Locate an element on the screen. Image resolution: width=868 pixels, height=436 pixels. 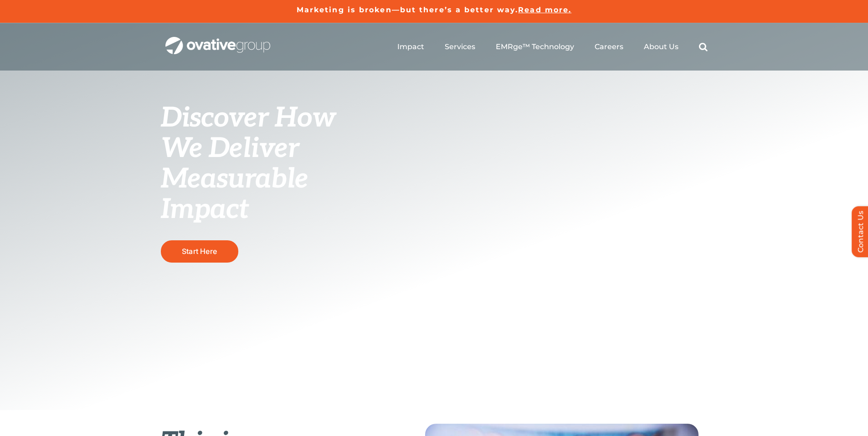
span: Discover How is located at coordinates (248, 118).